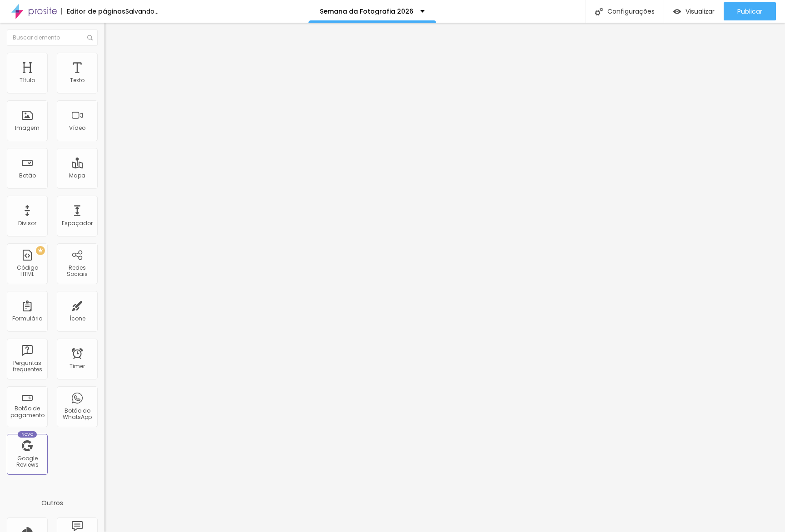  I want to click on span: Visualizar, so click(700, 12).